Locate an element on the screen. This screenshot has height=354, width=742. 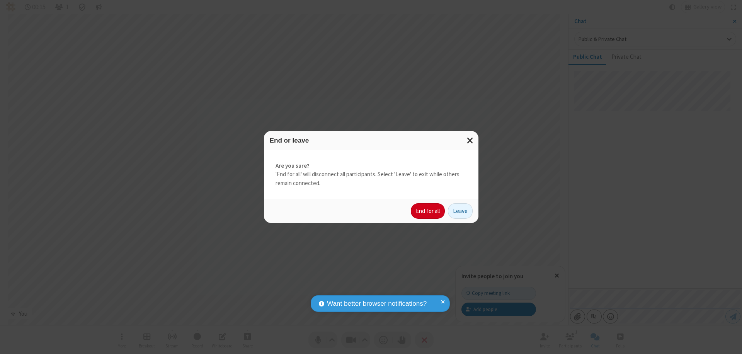
button: Leave is located at coordinates (461, 211).